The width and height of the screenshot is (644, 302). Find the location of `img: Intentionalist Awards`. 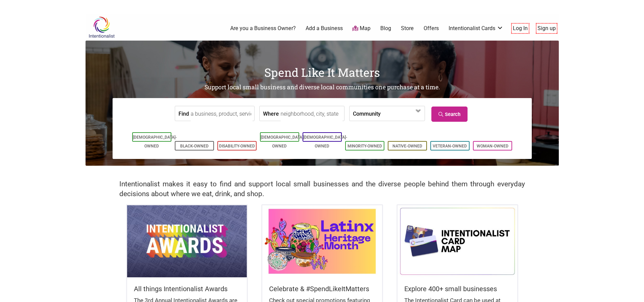

img: Intentionalist Awards is located at coordinates (187, 241).